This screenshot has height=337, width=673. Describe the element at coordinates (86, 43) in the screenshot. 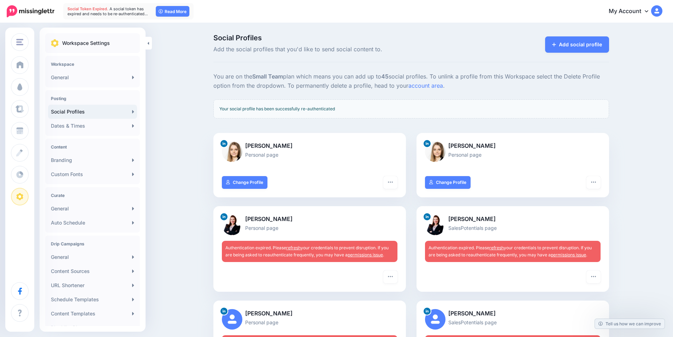

I see `p: Workspace Settings` at that location.